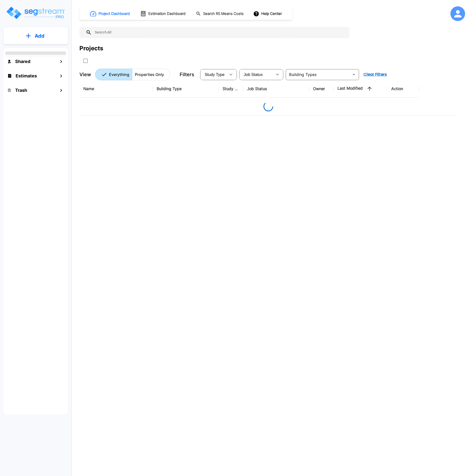 The image size is (469, 476). I want to click on input: Building Types, so click(318, 75).